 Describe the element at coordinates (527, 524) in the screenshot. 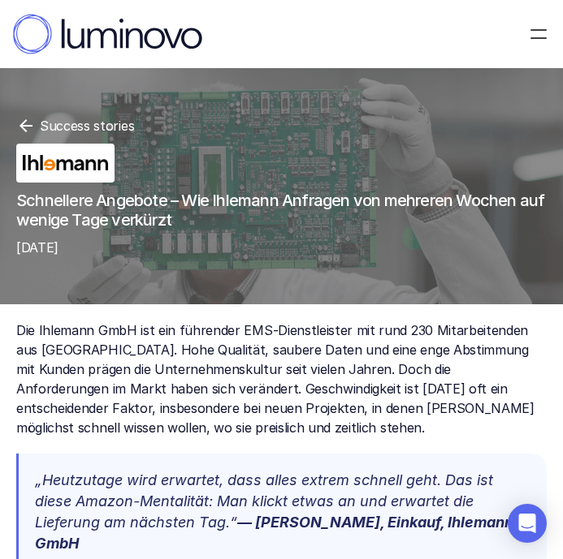

I see `div: Open Intercom Messenger` at that location.